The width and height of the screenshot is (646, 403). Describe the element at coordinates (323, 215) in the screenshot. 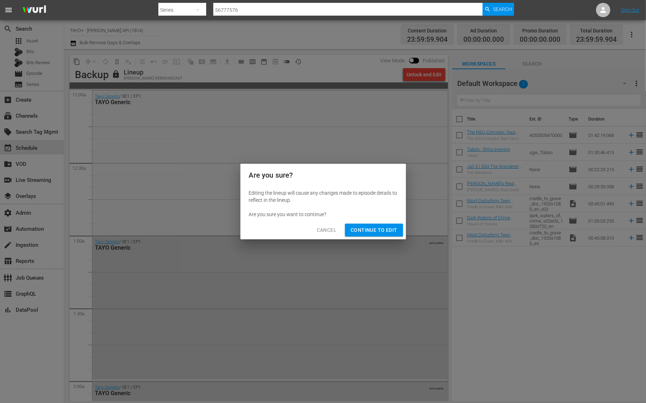

I see `div: Are you sure you want to continue?` at that location.